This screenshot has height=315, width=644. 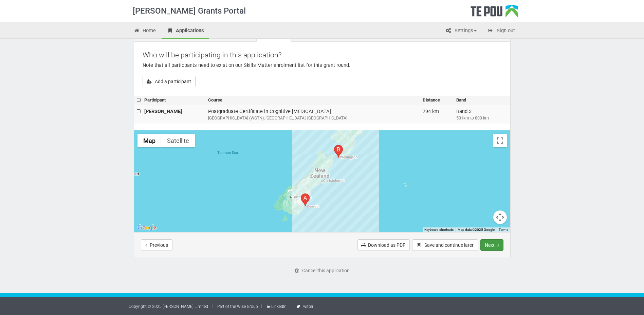 I want to click on div: 23 Mein Street, Newtown, Wellington 6021, New Zealand, so click(x=338, y=151).